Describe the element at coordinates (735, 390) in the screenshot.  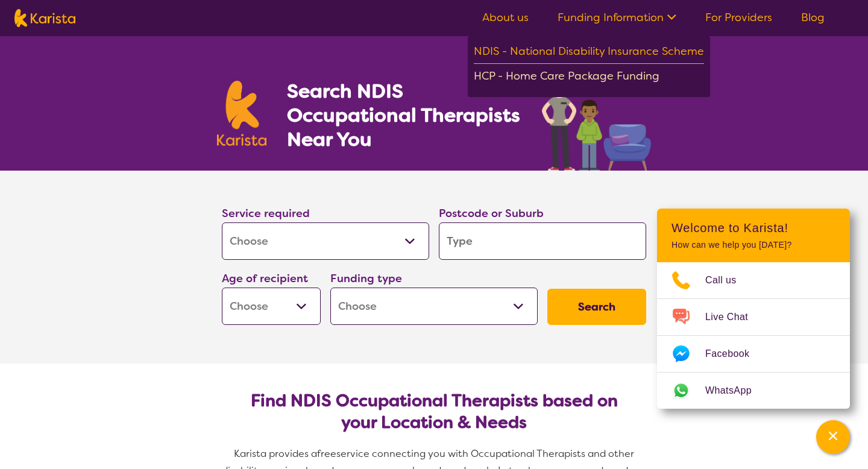
I see `span: WhatsApp` at that location.